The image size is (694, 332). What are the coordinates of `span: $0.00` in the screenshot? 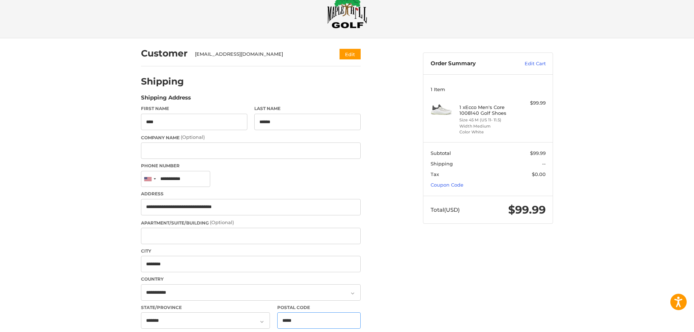 It's located at (539, 174).